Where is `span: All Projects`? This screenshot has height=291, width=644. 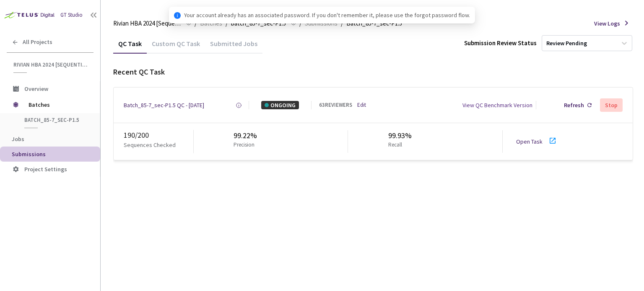 span: All Projects is located at coordinates (37, 42).